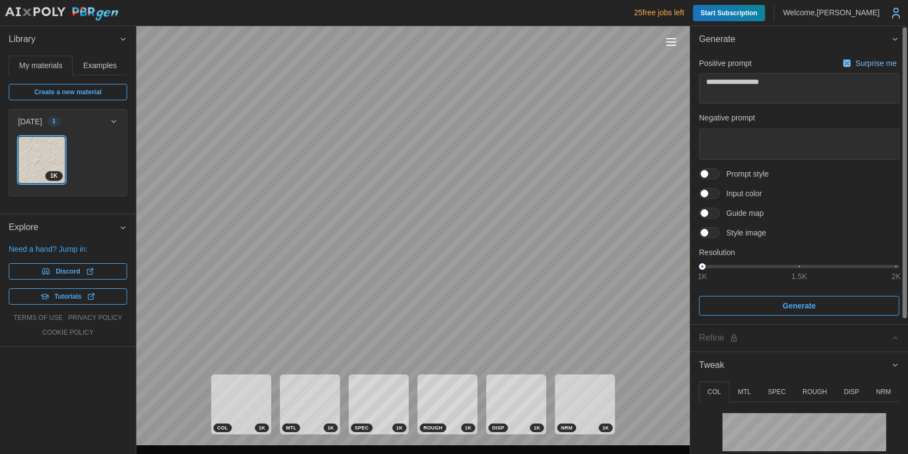 The width and height of the screenshot is (908, 454). I want to click on p: Negative prompt, so click(798, 118).